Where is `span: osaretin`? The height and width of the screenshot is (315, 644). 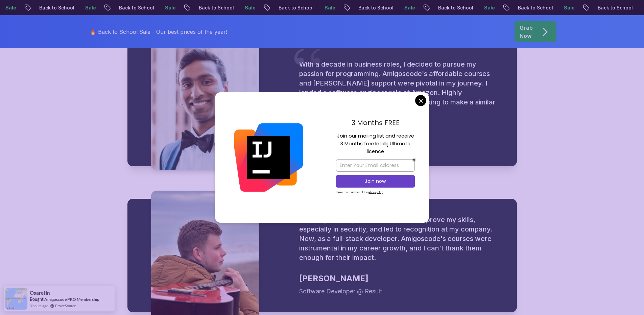 span: osaretin is located at coordinates (40, 293).